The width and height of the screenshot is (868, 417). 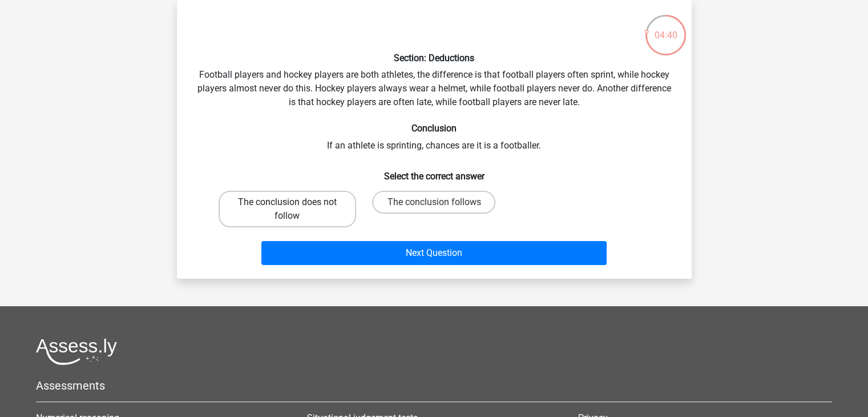 I want to click on h5: Assessments, so click(x=434, y=386).